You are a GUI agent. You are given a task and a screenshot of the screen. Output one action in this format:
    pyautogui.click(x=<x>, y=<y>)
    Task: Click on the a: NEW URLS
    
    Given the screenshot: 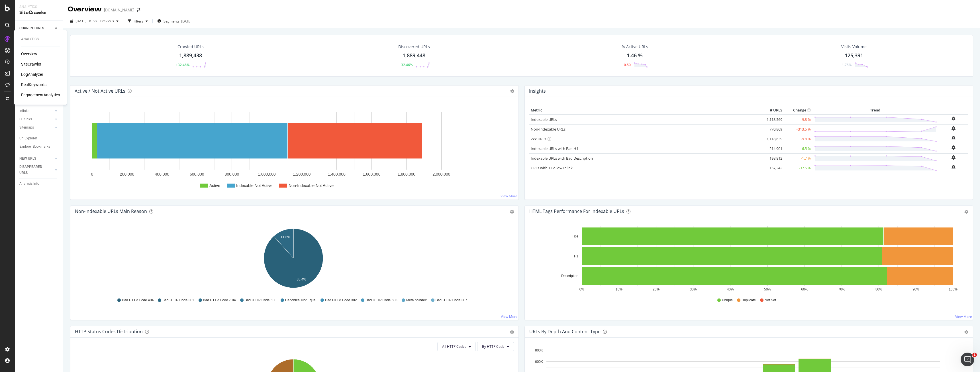 What is the action you would take?
    pyautogui.click(x=36, y=158)
    